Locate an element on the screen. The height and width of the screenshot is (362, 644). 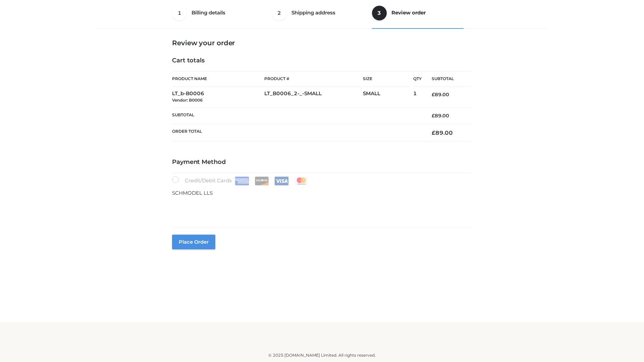
small: Vendor: B0006 is located at coordinates (187, 100).